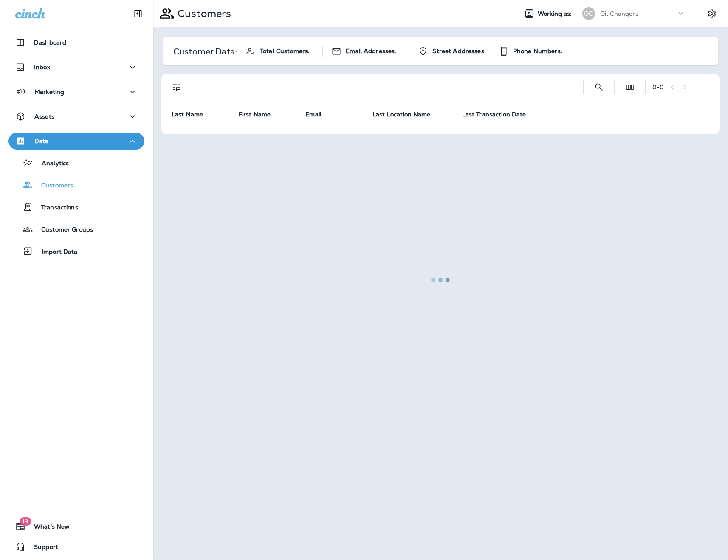  I want to click on p: Customers, so click(53, 186).